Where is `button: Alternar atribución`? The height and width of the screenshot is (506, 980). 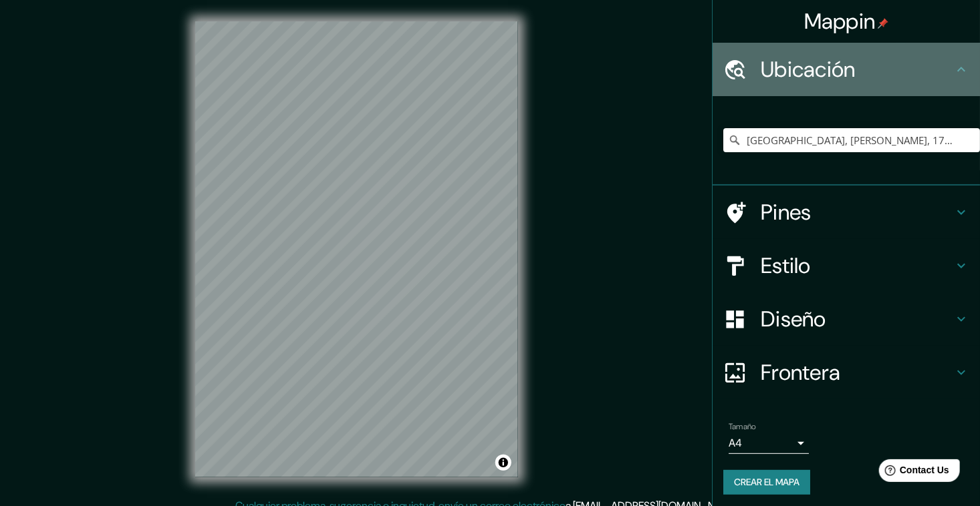 button: Alternar atribución is located at coordinates (503, 463).